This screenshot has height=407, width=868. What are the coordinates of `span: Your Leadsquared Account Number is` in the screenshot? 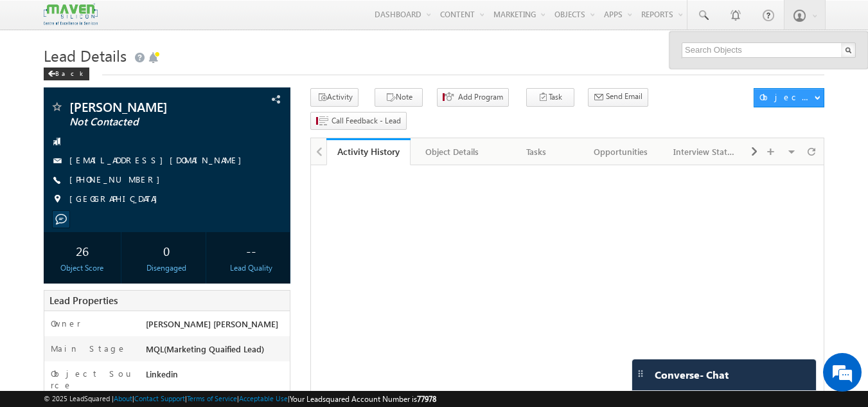 It's located at (363, 399).